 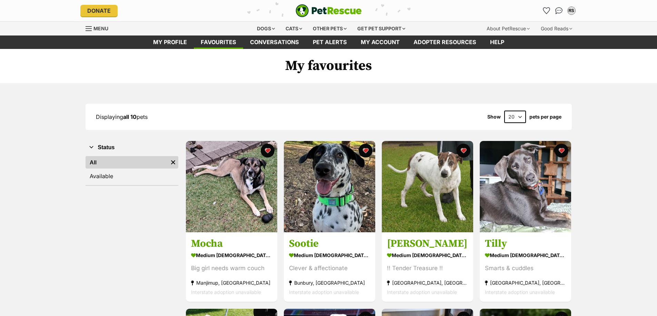 What do you see at coordinates (274, 42) in the screenshot?
I see `a: conversations` at bounding box center [274, 42].